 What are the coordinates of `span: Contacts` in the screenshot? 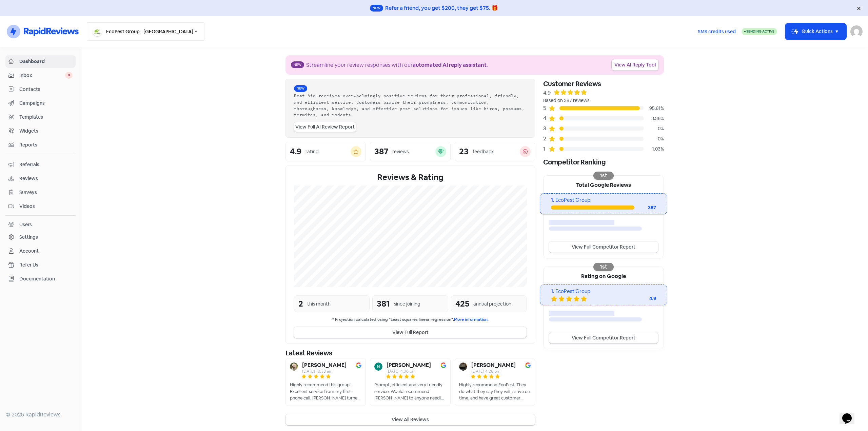 It's located at (46, 90).